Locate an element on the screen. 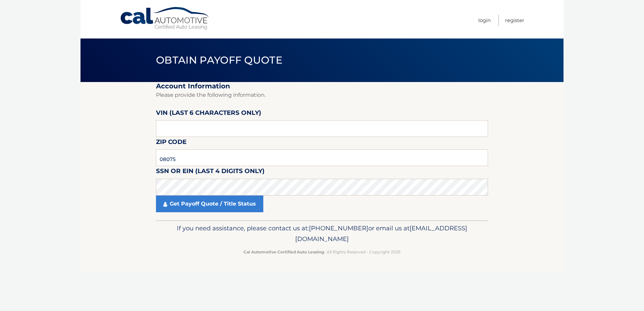  a: Login is located at coordinates (484, 20).